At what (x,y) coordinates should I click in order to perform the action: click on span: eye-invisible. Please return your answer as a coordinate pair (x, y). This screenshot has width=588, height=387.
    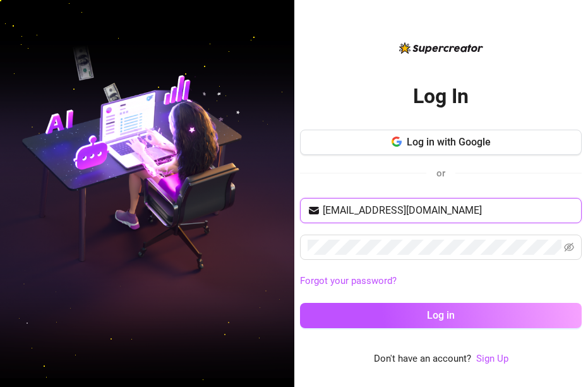
    Looking at the image, I should click on (569, 247).